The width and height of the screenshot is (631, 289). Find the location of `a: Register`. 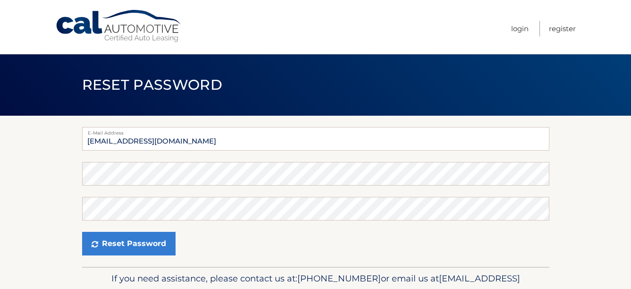

a: Register is located at coordinates (562, 28).